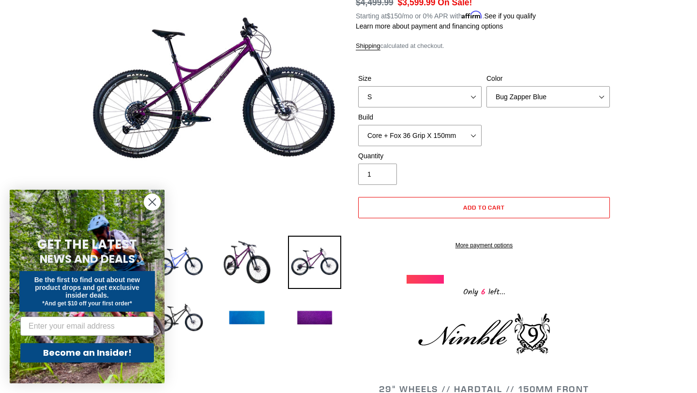 Image resolution: width=697 pixels, height=393 pixels. What do you see at coordinates (430, 26) in the screenshot?
I see `a: Learn more about payment and financing options` at bounding box center [430, 26].